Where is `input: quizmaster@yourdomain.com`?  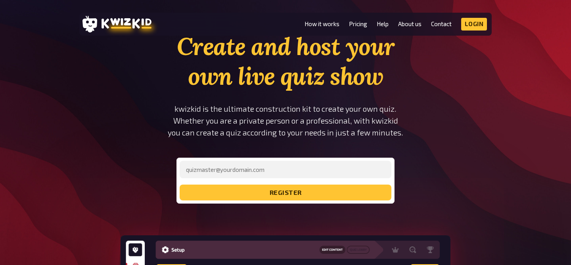 input: quizmaster@yourdomain.com is located at coordinates (286, 170).